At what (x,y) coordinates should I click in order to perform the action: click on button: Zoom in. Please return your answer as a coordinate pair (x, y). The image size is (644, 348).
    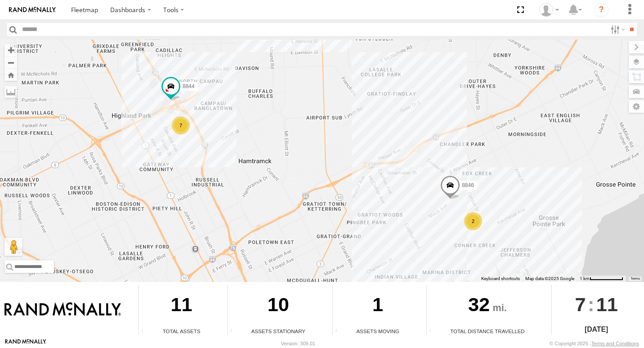
    Looking at the image, I should click on (11, 50).